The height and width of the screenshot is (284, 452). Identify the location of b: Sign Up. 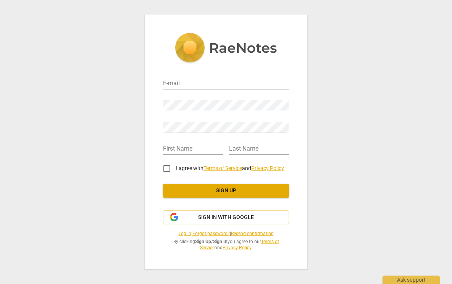
(203, 241).